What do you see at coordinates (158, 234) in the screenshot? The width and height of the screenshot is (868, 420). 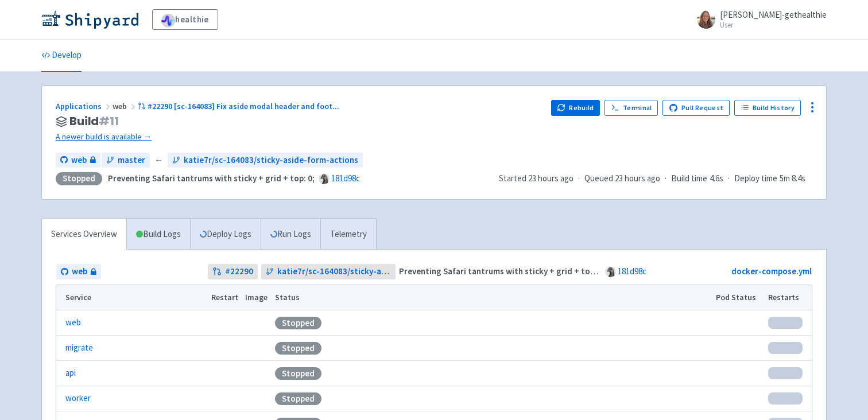 I see `a: Build Logs` at bounding box center [158, 234].